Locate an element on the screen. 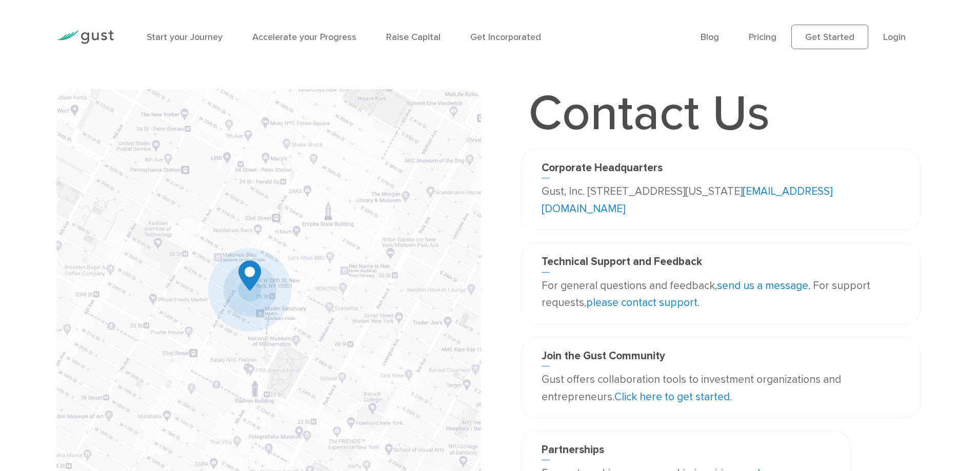  a: Blog is located at coordinates (710, 37).